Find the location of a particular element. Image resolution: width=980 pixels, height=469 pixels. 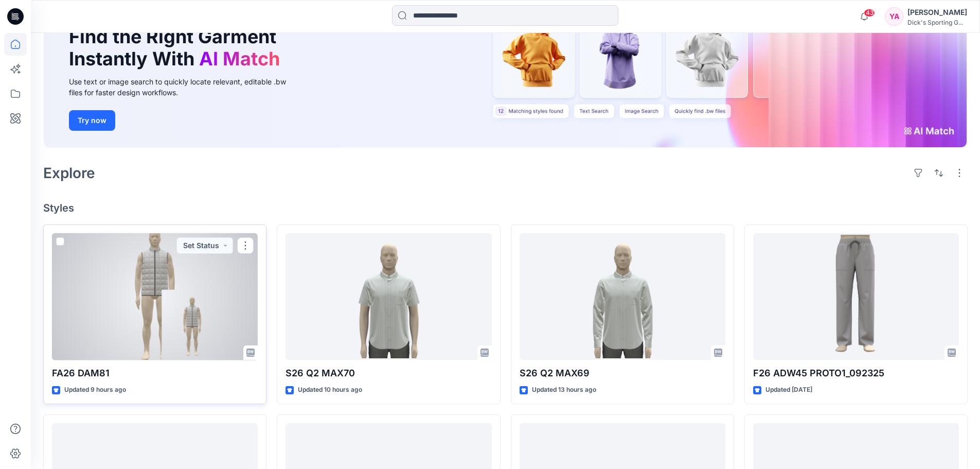

div: Dick's Sporting G... is located at coordinates (937, 22).